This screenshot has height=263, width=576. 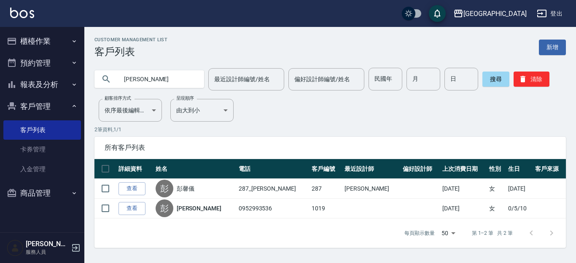 What do you see at coordinates (326, 169) in the screenshot?
I see `th: 客戶編號` at bounding box center [326, 169].